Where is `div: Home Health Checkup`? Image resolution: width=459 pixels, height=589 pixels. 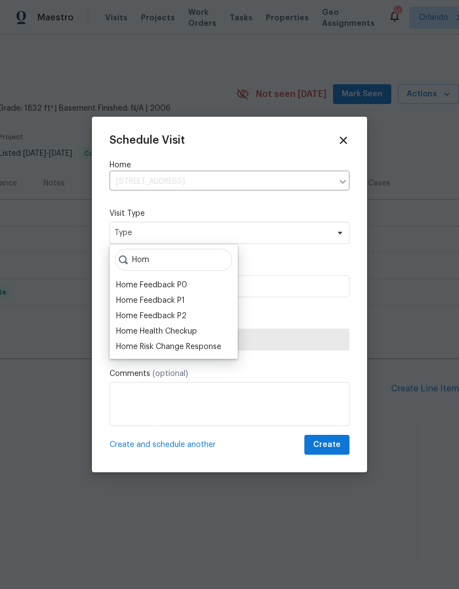
div: Home Health Checkup is located at coordinates (156, 331).